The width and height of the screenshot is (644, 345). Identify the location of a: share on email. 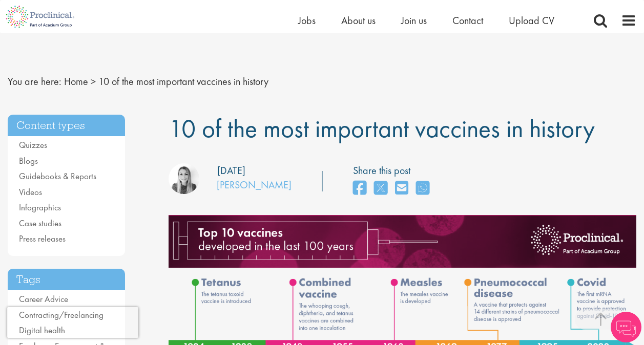
(401, 189).